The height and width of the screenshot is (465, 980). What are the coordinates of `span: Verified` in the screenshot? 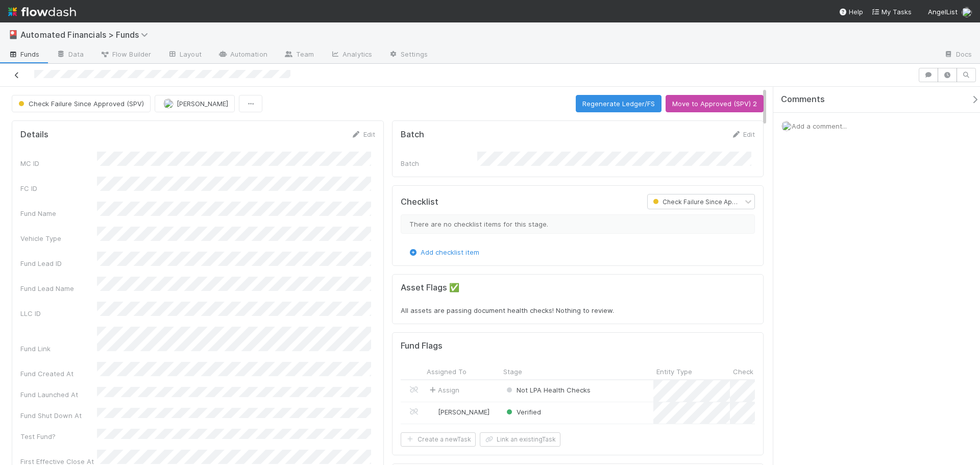 It's located at (523, 412).